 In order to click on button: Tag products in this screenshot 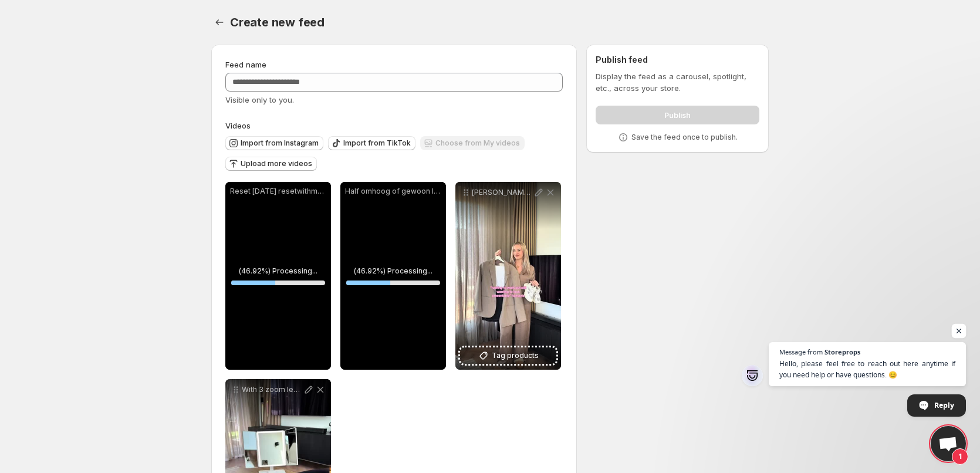, I will do `click(508, 355)`.